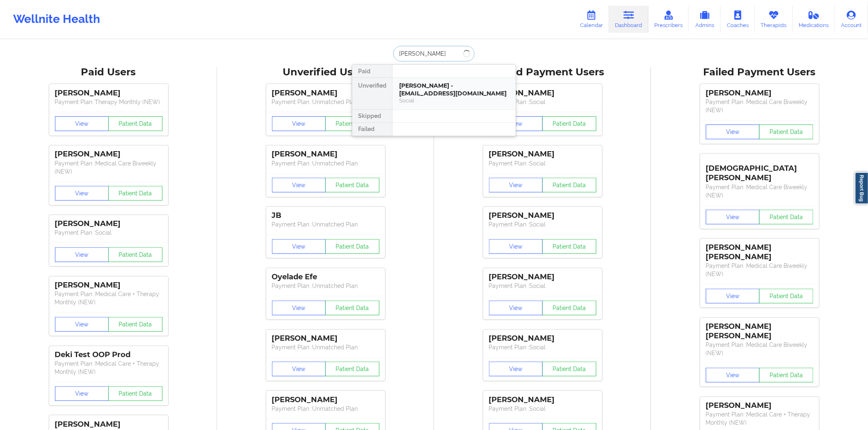 The image size is (868, 430). Describe the element at coordinates (759, 72) in the screenshot. I see `div: Failed Payment Users` at that location.